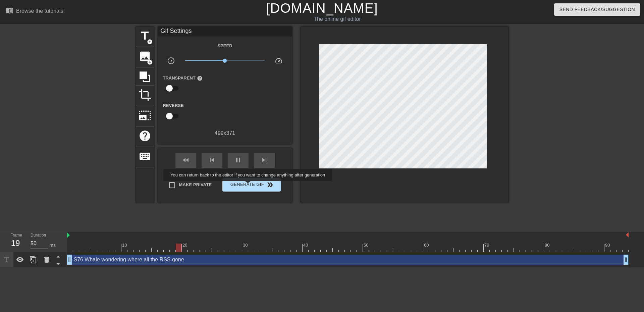 The image size is (644, 312). Describe the element at coordinates (225, 31) in the screenshot. I see `div: Gif Settings` at that location.